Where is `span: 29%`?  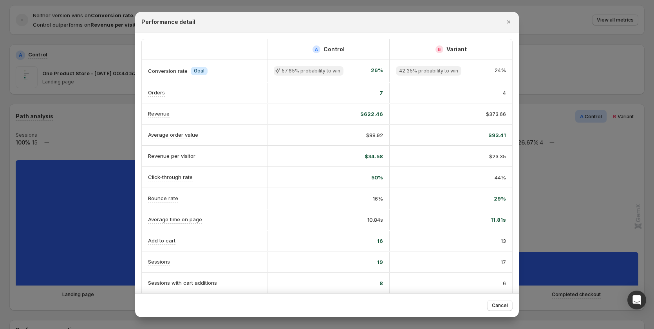 span: 29% is located at coordinates (500, 199).